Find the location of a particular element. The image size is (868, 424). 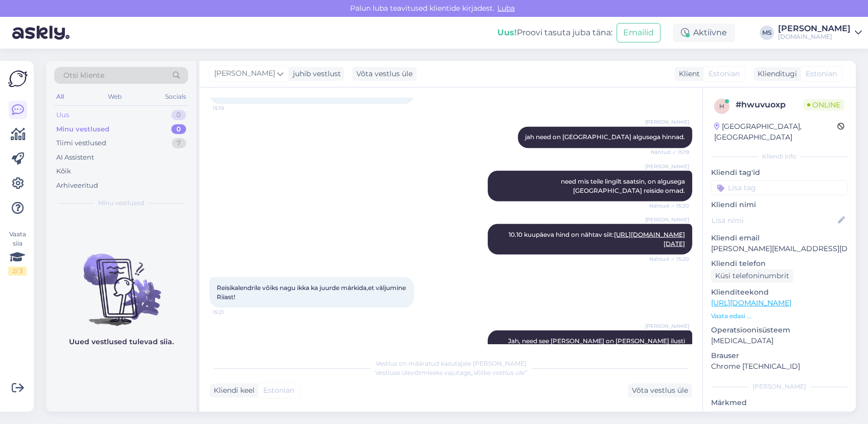

img: Askly Logo is located at coordinates (18, 79).